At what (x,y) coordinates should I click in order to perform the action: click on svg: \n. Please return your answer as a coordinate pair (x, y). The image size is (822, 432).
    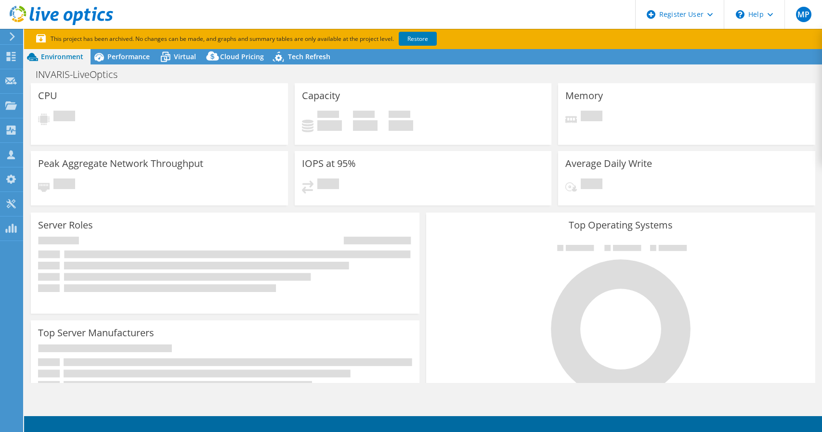
    Looking at the image, I should click on (740, 14).